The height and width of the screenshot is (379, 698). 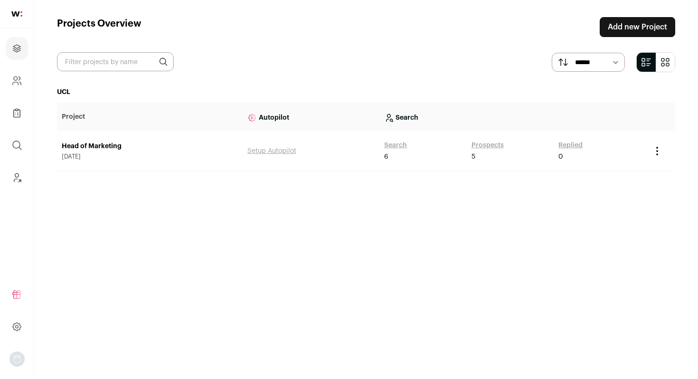 What do you see at coordinates (17, 14) in the screenshot?
I see `img: wellfound-shorthand-0d5821cbd27db2630d0214b213865d53afaa358527fdda9d0ea32b1df1b89c2c.svg` at bounding box center [17, 14].